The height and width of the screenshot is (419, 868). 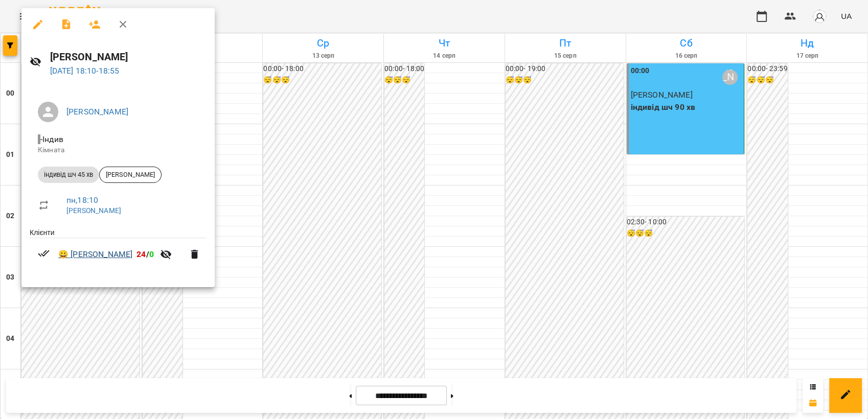 What do you see at coordinates (141, 254) in the screenshot?
I see `span: 24` at bounding box center [141, 254].